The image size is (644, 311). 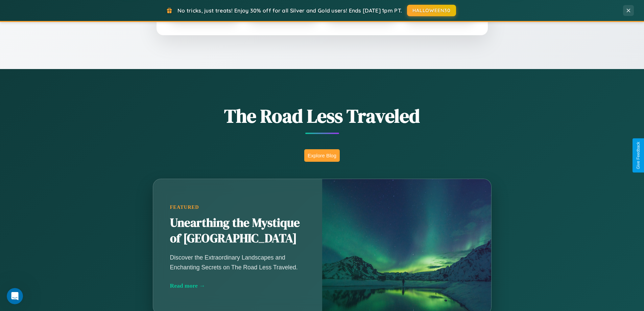 What do you see at coordinates (431, 10) in the screenshot?
I see `button: HALLOWEEN30` at bounding box center [431, 10].